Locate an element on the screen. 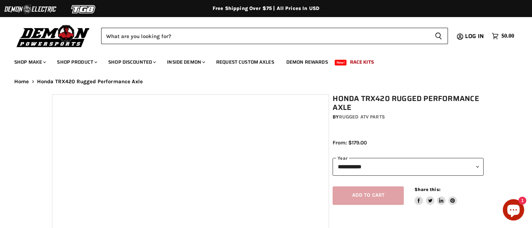 The height and width of the screenshot is (228, 532). form: Product is located at coordinates (275, 36).